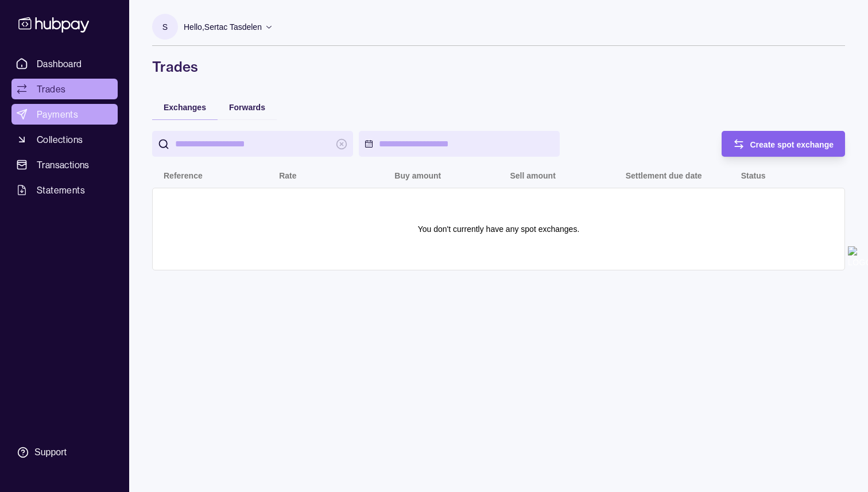 The width and height of the screenshot is (868, 492). What do you see at coordinates (65, 165) in the screenshot?
I see `a: Transactions` at bounding box center [65, 165].